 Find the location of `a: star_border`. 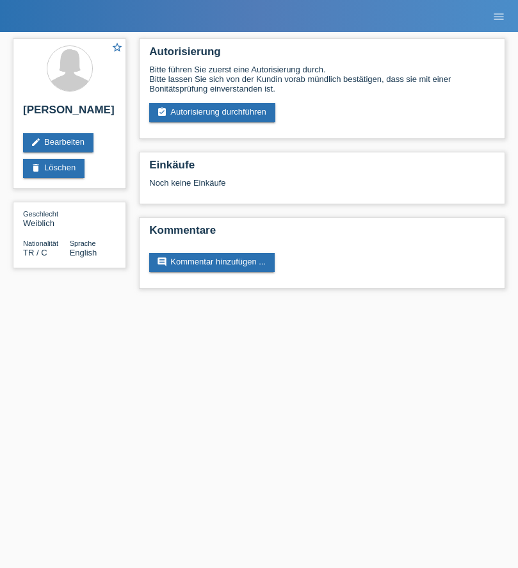

a: star_border is located at coordinates (117, 48).